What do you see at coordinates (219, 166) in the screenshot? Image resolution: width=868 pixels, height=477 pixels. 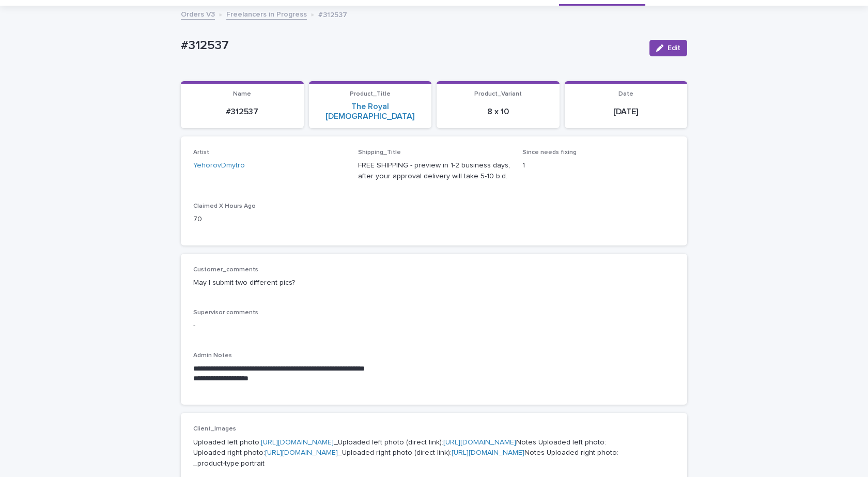 I see `a: YehorovDmytro` at bounding box center [219, 166].